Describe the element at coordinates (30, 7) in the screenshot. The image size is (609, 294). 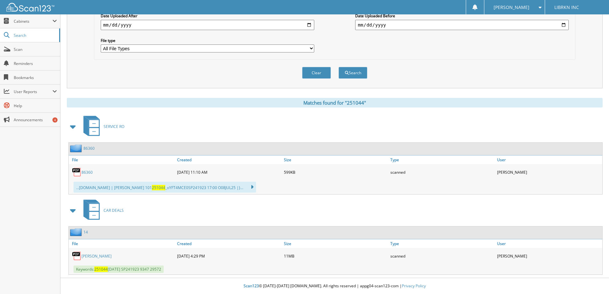
I see `img: scan123-logo-white.svg` at that location.